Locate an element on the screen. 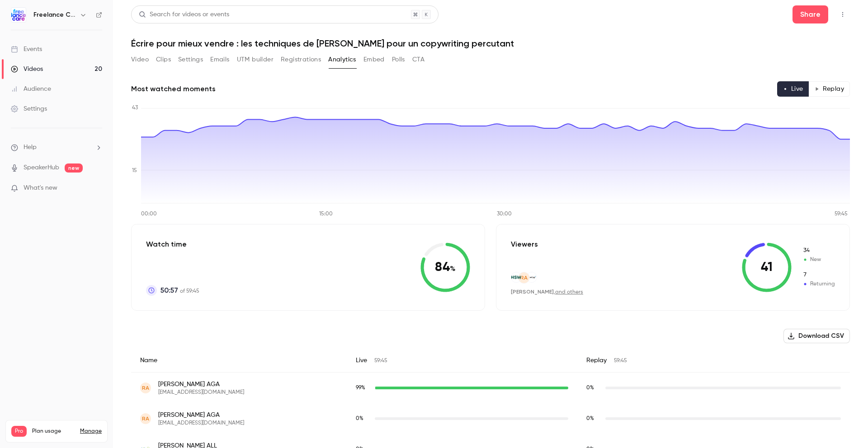 The height and width of the screenshot is (448, 868). div: romain.aga.freelance+freelancecare@gmail.com is located at coordinates (490, 388).